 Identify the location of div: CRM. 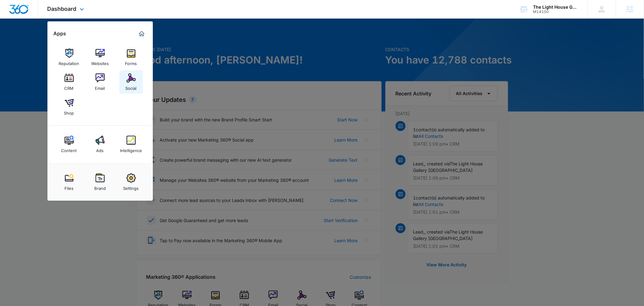
(69, 87).